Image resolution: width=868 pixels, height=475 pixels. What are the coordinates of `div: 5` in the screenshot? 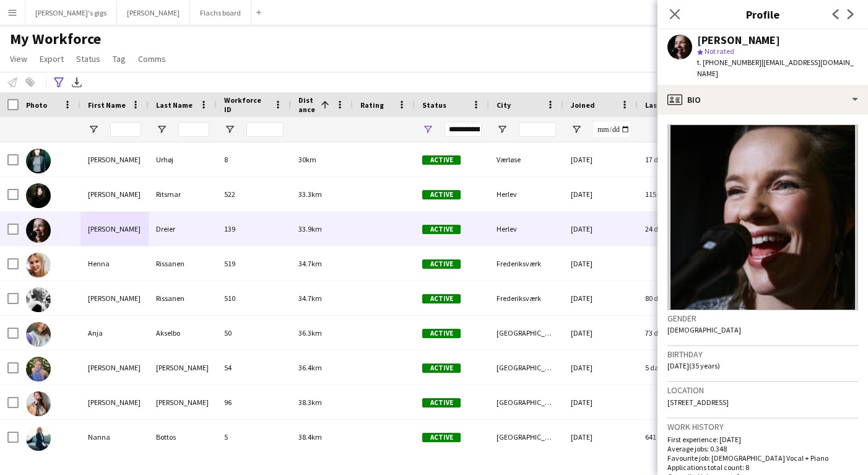 It's located at (254, 436).